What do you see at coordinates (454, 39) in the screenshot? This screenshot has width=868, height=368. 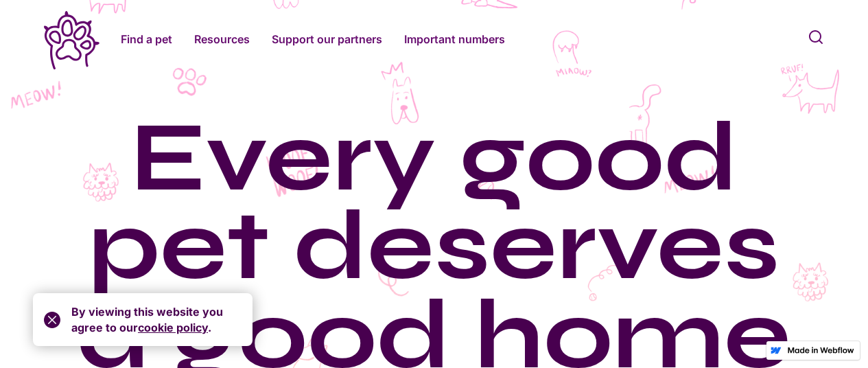 I see `a: Important numbers` at bounding box center [454, 39].